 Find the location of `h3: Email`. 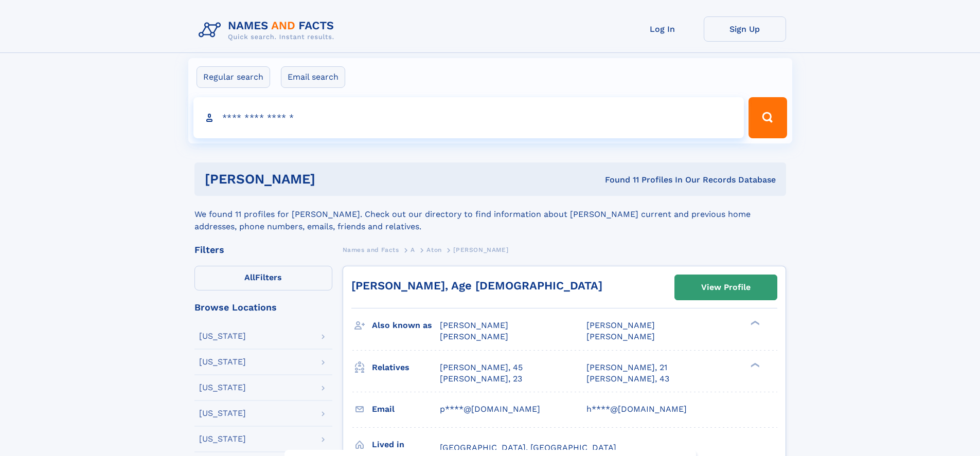

h3: Email is located at coordinates (406, 409).